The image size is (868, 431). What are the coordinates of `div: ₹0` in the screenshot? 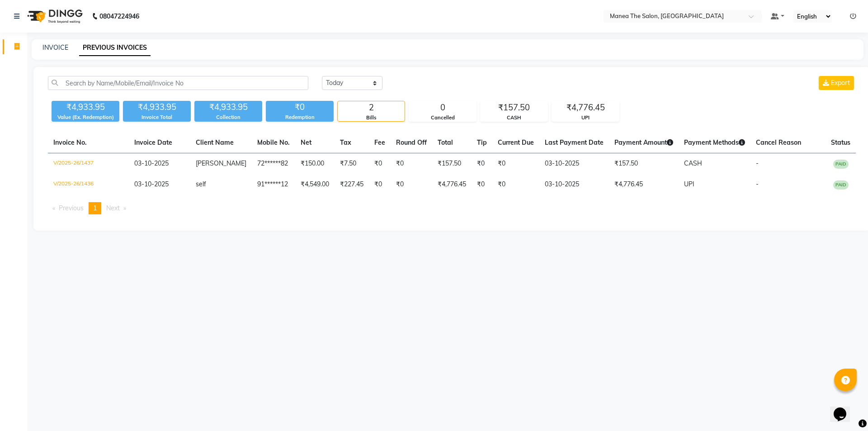 It's located at (300, 107).